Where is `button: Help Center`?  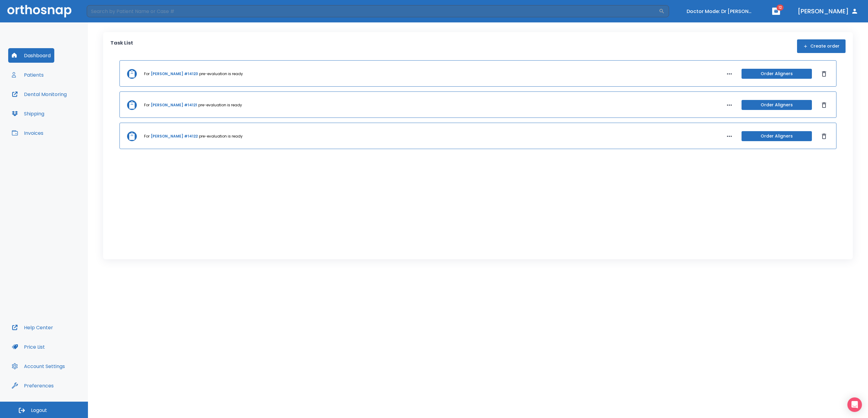
button: Help Center is located at coordinates (32, 328).